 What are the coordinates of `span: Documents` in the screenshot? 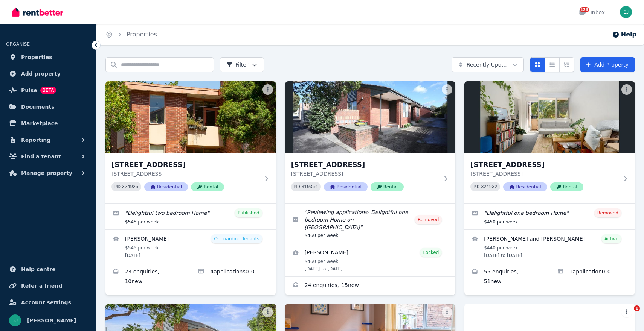 It's located at (37, 107).